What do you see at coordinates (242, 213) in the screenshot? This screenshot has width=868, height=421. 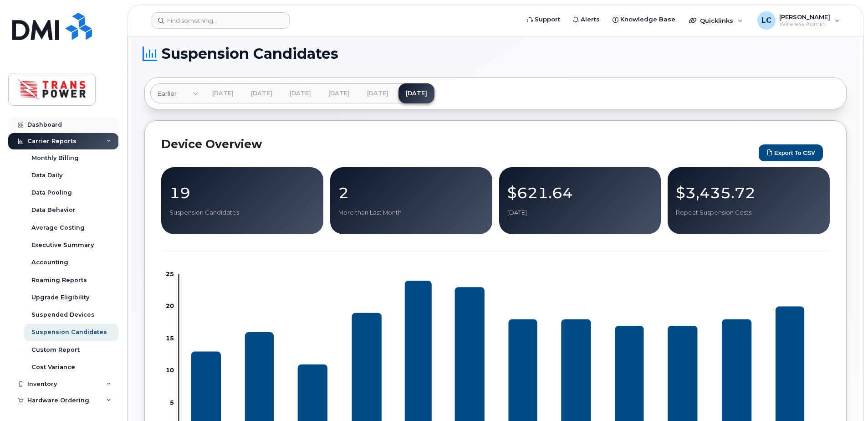 I see `p: Suspension Candidates` at bounding box center [242, 213].